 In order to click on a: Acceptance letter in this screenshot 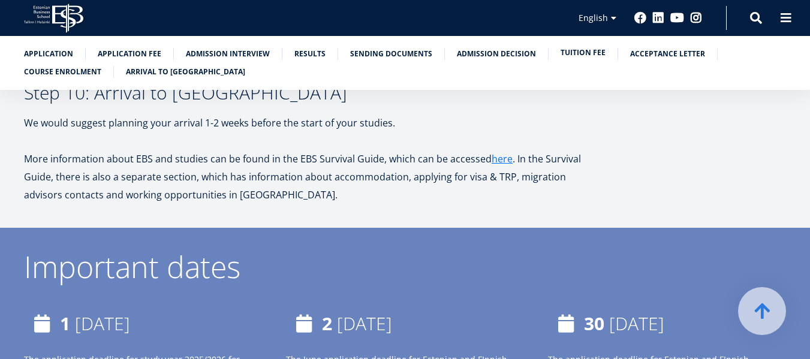, I will do `click(667, 54)`.